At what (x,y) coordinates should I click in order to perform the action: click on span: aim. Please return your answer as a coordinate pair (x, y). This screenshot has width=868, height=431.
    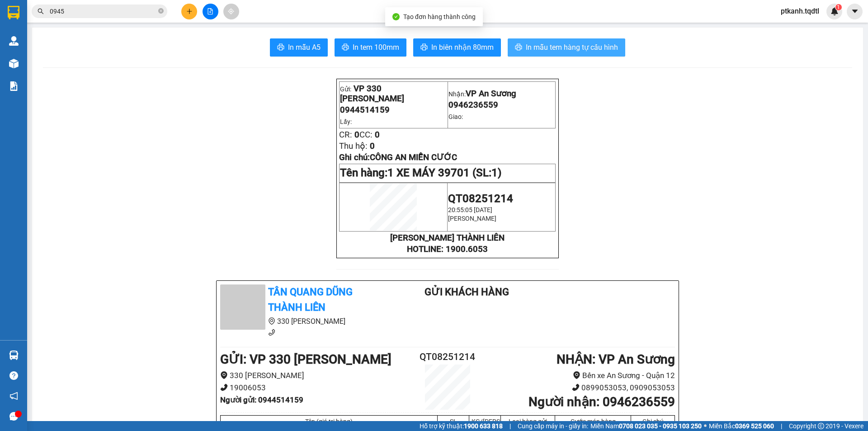
    Looking at the image, I should click on (231, 11).